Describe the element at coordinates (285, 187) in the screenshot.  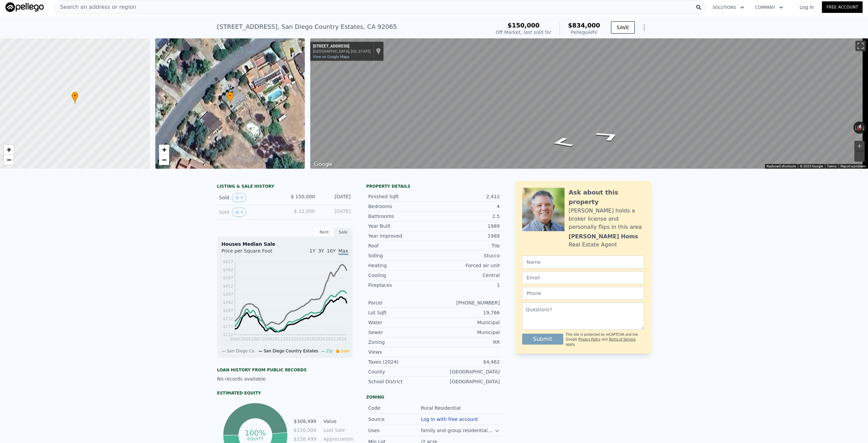
I see `div: LISTING & SALE HISTORY` at that location.